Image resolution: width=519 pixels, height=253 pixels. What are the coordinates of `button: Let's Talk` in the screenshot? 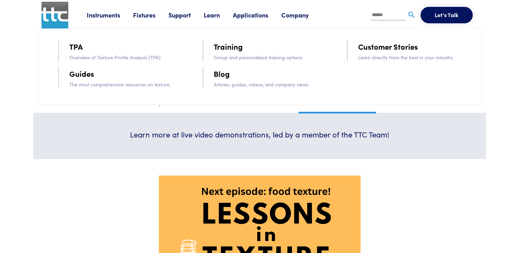 It's located at (447, 15).